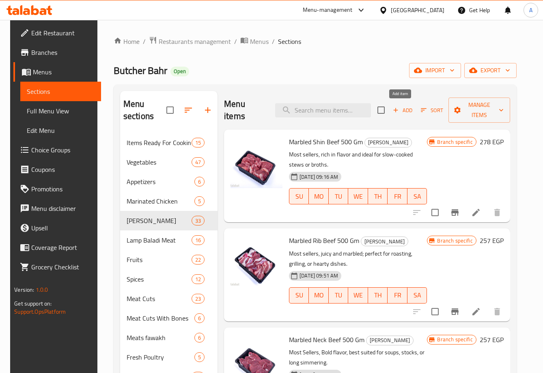 This screenshot has width=543, height=373. What do you see at coordinates (491, 339) in the screenshot?
I see `h6: 257 EGP` at bounding box center [491, 339].